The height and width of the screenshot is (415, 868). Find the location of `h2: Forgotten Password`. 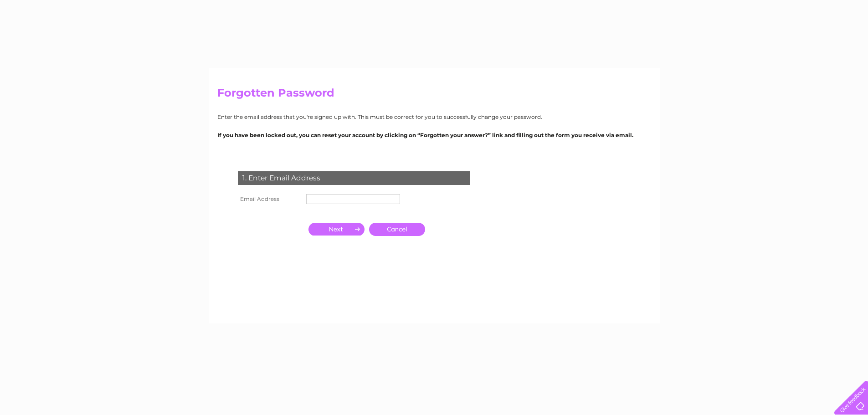

h2: Forgotten Password is located at coordinates (434, 95).